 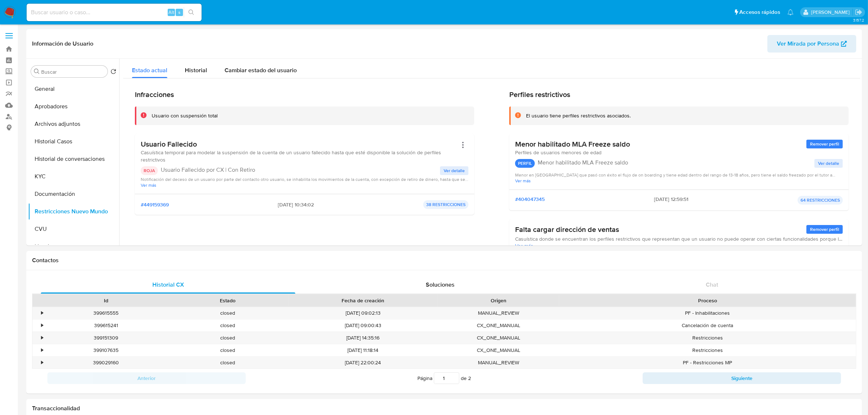 I want to click on button: Aprobadores, so click(x=74, y=107).